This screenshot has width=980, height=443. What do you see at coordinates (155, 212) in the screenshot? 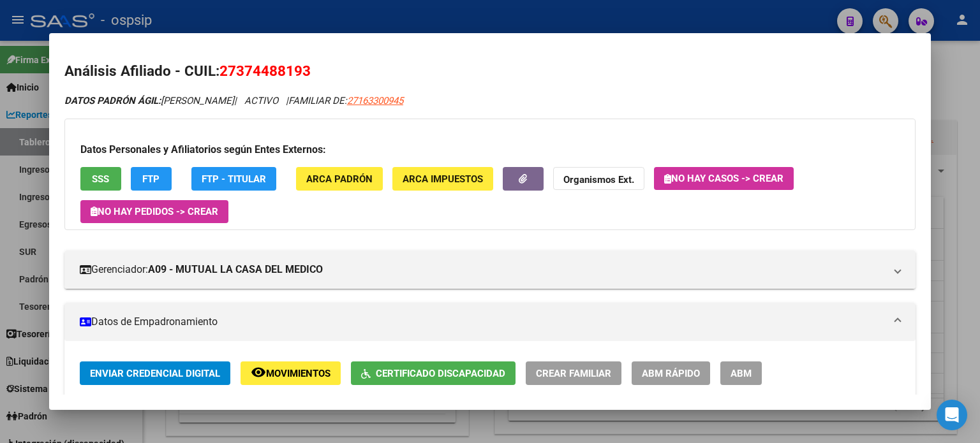
I see `span: No hay Pedidos -> Crear` at bounding box center [155, 212].